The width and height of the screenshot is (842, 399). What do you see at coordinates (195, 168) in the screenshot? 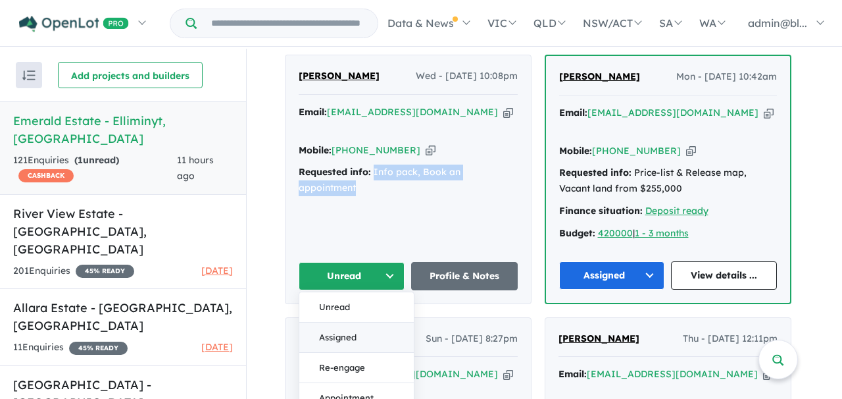
I see `span: 11 hours ago` at bounding box center [195, 168].